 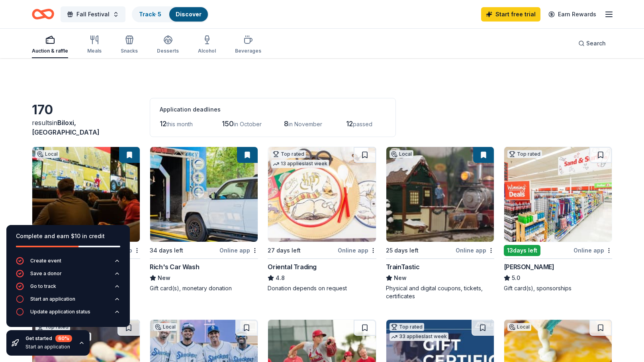 I want to click on div: 33 applies last week, so click(x=419, y=337).